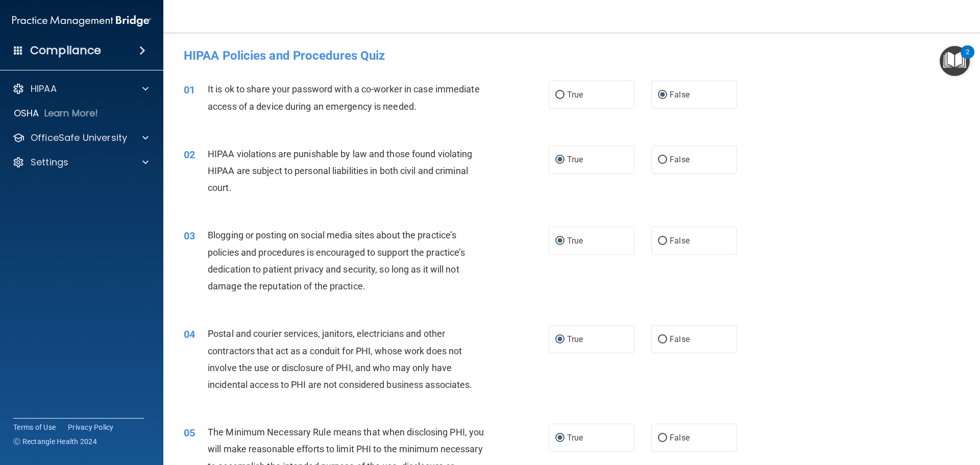 This screenshot has height=465, width=980. What do you see at coordinates (80, 89) in the screenshot?
I see `a: HIPAA` at bounding box center [80, 89].